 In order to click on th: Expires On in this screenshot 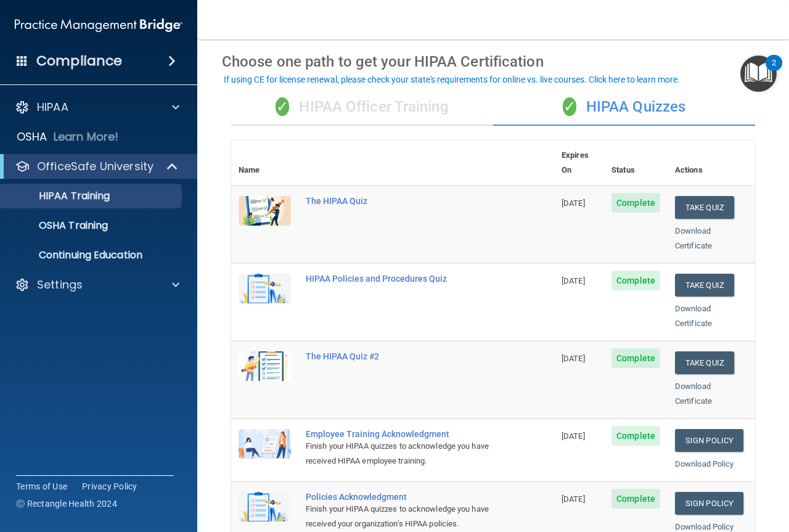, I will do `click(579, 162)`.